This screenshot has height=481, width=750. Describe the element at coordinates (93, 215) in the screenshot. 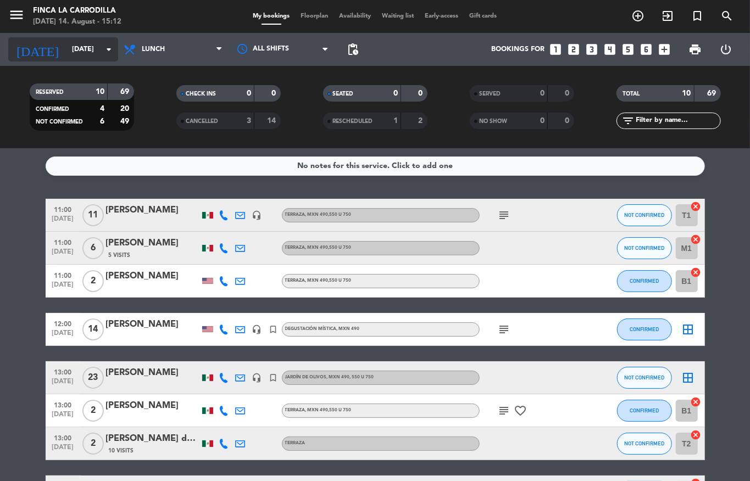

I see `span: 11` at that location.